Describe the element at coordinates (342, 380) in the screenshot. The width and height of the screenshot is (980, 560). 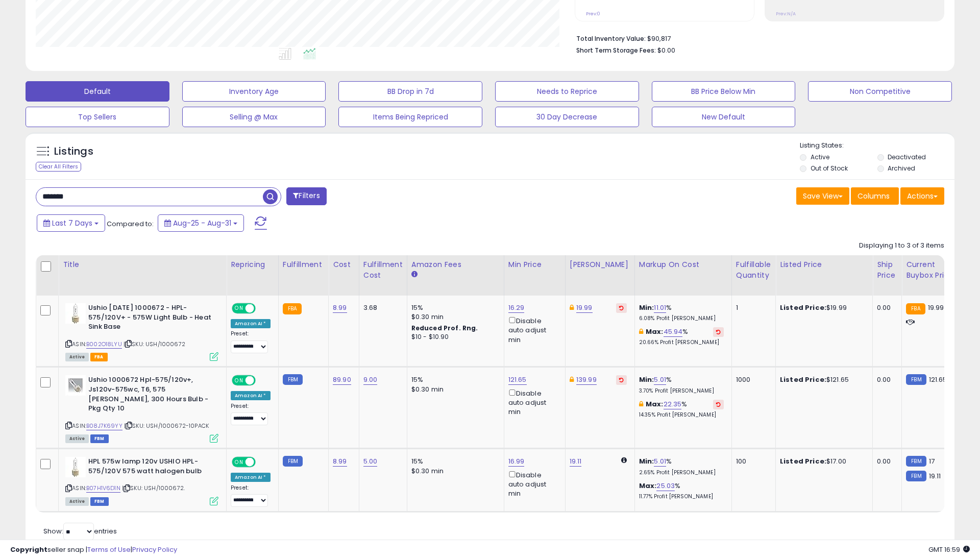
I see `a: 89.90` at that location.